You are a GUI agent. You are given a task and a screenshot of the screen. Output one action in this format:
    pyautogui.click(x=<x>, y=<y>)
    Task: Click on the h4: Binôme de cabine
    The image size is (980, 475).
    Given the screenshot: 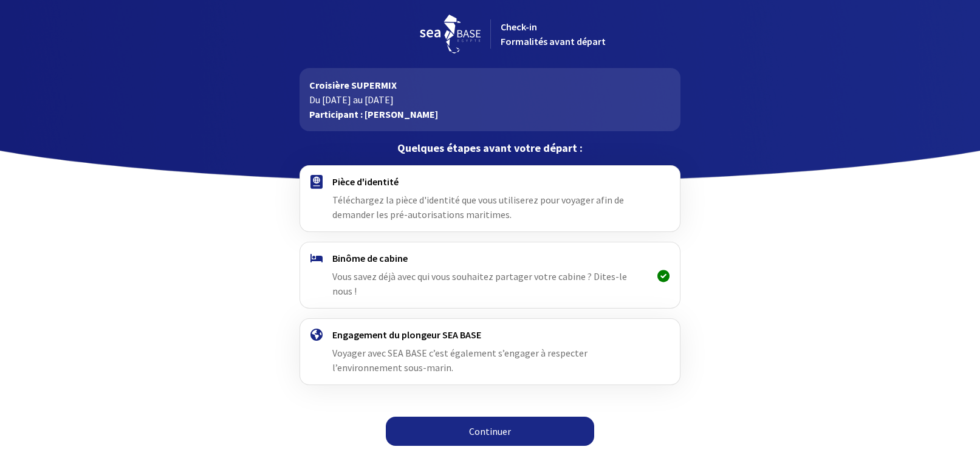 What is the action you would take?
    pyautogui.click(x=490, y=258)
    